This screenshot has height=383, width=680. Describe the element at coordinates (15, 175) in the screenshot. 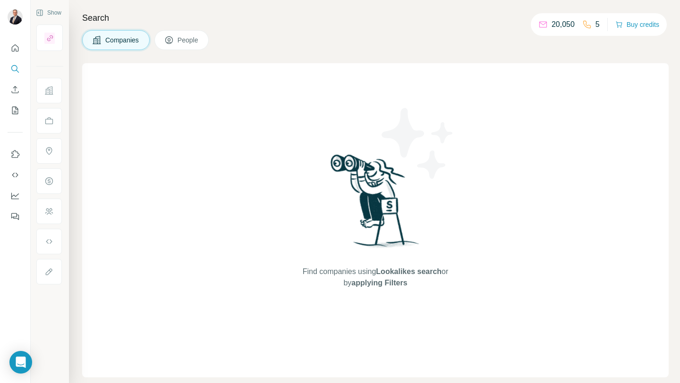

I see `button: Use Surfe API` at that location.